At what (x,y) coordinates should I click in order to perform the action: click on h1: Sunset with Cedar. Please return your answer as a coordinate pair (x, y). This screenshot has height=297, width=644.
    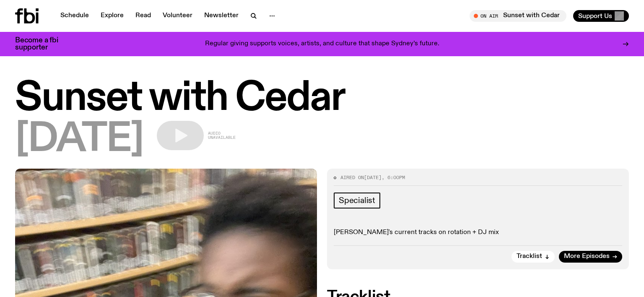
    Looking at the image, I should click on (322, 99).